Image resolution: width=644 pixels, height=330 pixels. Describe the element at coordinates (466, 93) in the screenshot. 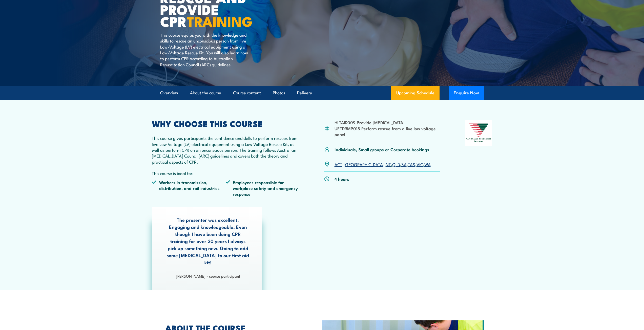

I see `button: Enquire Now` at that location.